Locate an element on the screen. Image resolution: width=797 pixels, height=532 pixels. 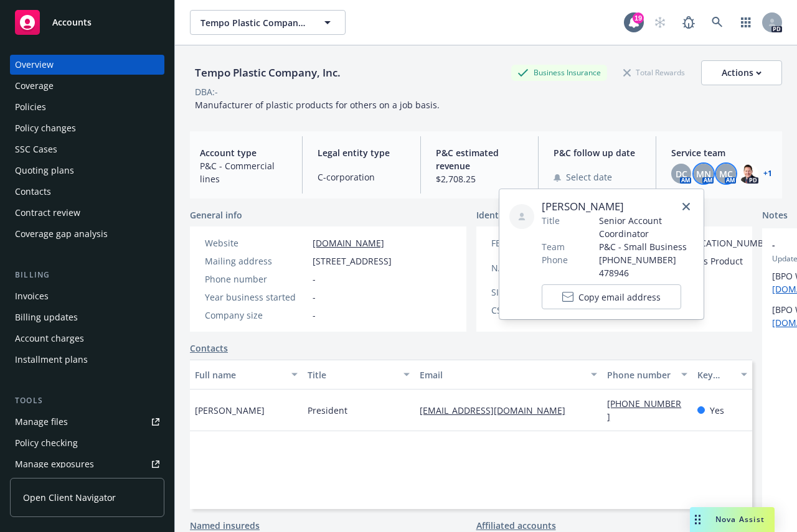
a: Accounts is located at coordinates (87, 22).